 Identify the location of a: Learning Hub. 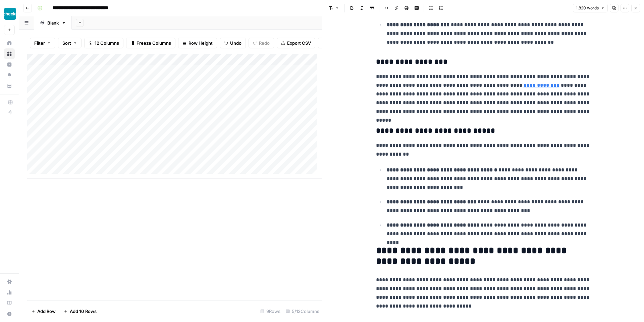
(9, 303).